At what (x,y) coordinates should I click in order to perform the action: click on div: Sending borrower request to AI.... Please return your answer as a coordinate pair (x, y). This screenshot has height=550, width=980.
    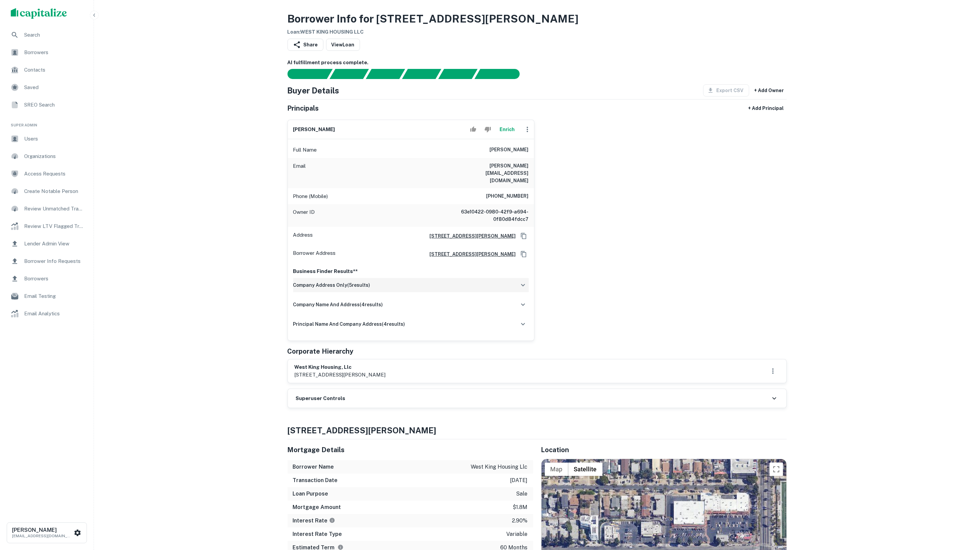
    Looking at the image, I should click on (304, 74).